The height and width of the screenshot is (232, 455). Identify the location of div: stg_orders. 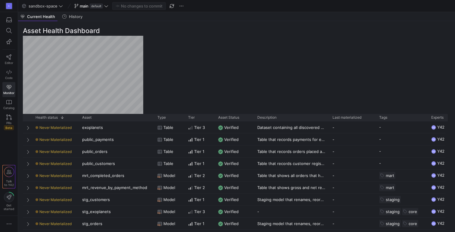
(116, 224).